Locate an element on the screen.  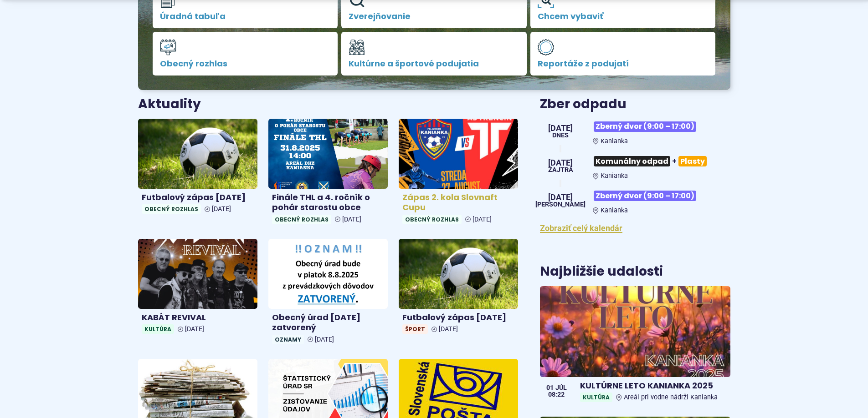
span: Reportáže z podujatí is located at coordinates (622, 64).